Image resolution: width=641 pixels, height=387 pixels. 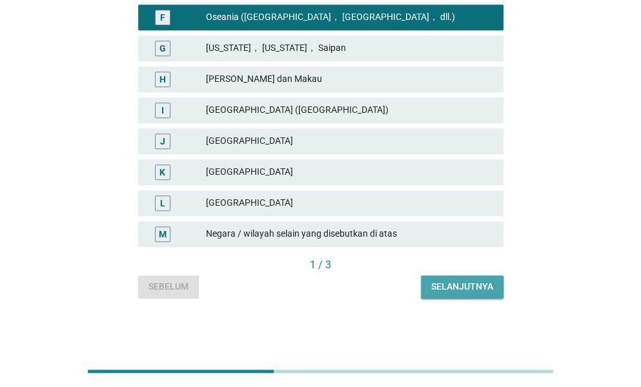 I want to click on button: Selanjutnya, so click(x=462, y=287).